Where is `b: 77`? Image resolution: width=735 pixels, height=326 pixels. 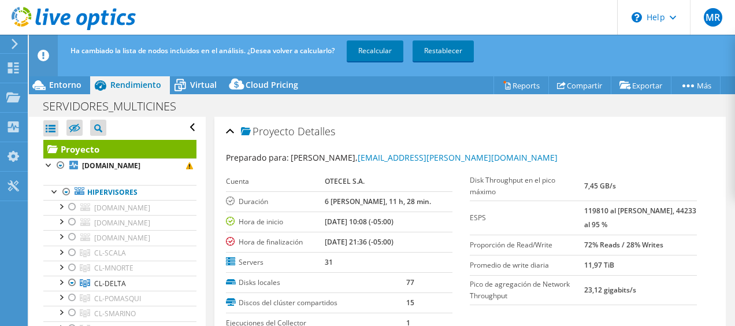 b: 77 is located at coordinates (410, 282).